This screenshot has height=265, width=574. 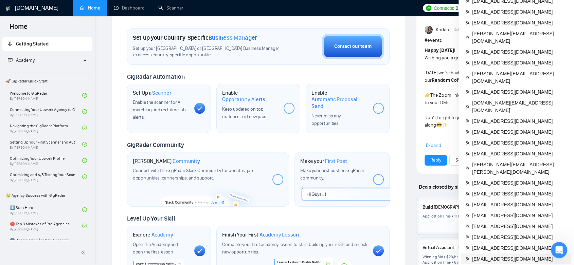 I want to click on span: 🚀 GigRadar Quick Start, so click(x=47, y=81).